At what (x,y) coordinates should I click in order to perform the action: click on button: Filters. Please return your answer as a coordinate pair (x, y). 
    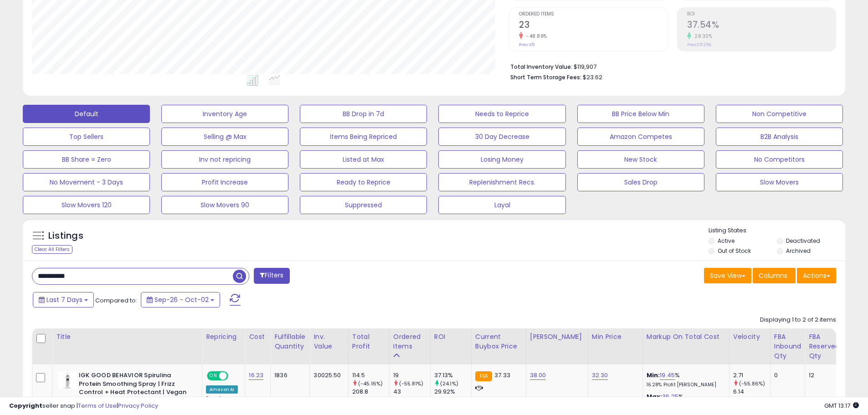
    Looking at the image, I should click on (272, 276).